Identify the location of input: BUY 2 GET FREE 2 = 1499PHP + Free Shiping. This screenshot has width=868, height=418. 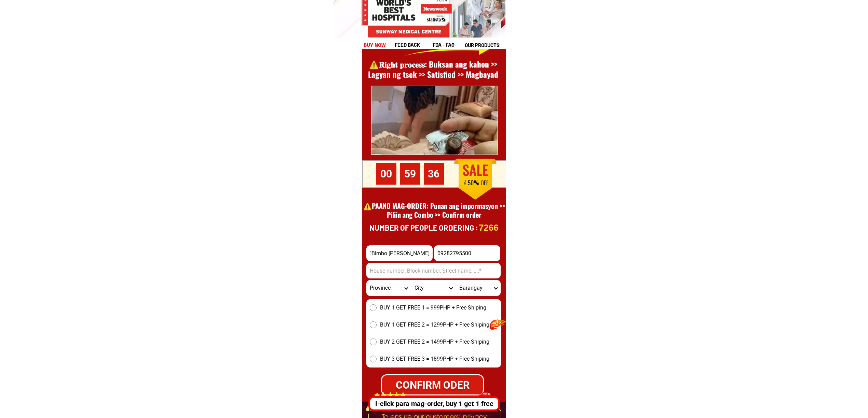
(373, 342).